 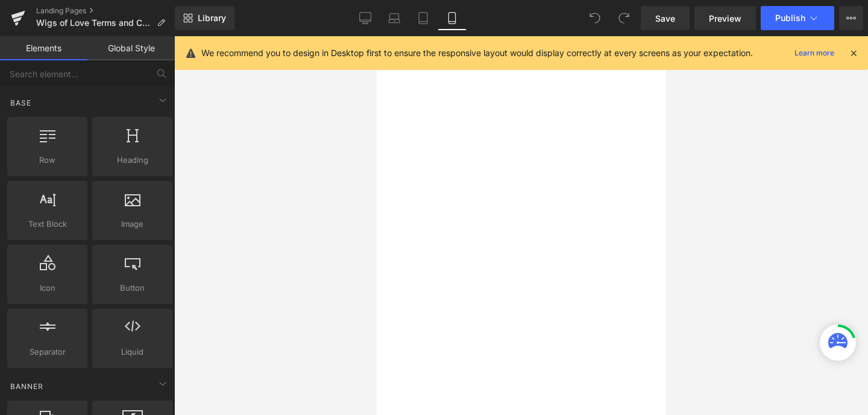 I want to click on a: New Library, so click(x=205, y=18).